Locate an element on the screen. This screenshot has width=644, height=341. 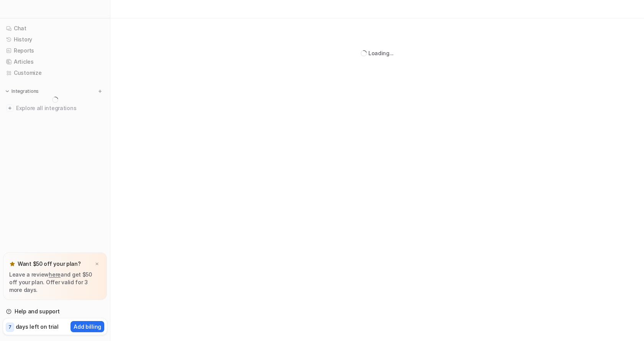
p: Add billing is located at coordinates (87, 326).